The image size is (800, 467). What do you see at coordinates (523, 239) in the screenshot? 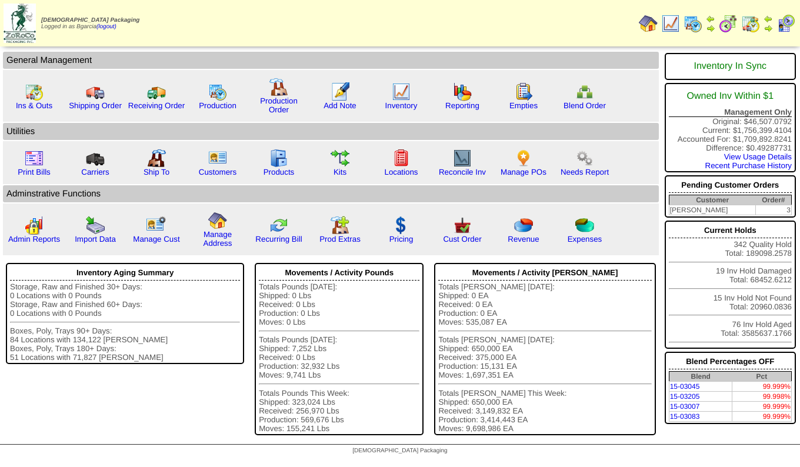
I see `a: Revenue` at bounding box center [523, 239].